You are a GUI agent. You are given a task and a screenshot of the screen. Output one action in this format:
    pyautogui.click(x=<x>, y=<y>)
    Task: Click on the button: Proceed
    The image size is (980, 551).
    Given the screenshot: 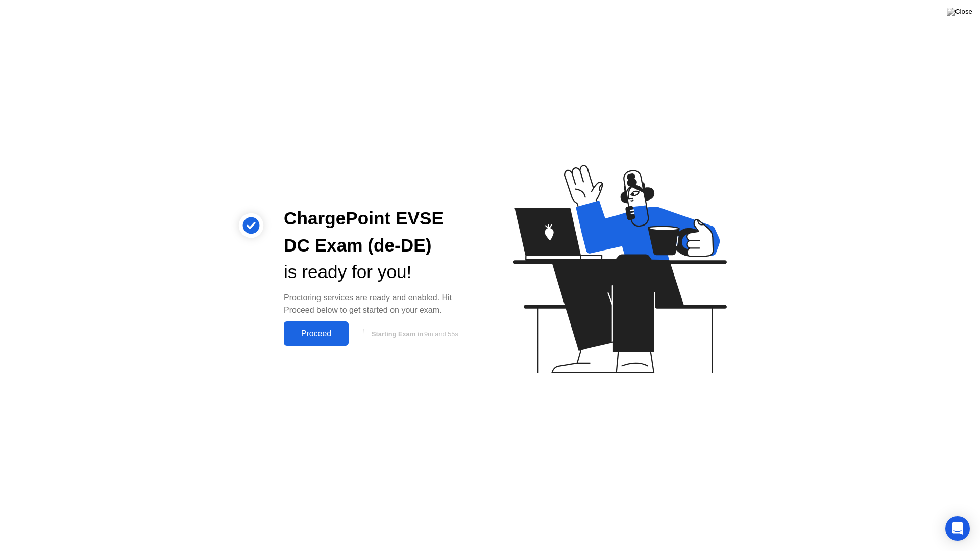 What is the action you would take?
    pyautogui.click(x=316, y=334)
    